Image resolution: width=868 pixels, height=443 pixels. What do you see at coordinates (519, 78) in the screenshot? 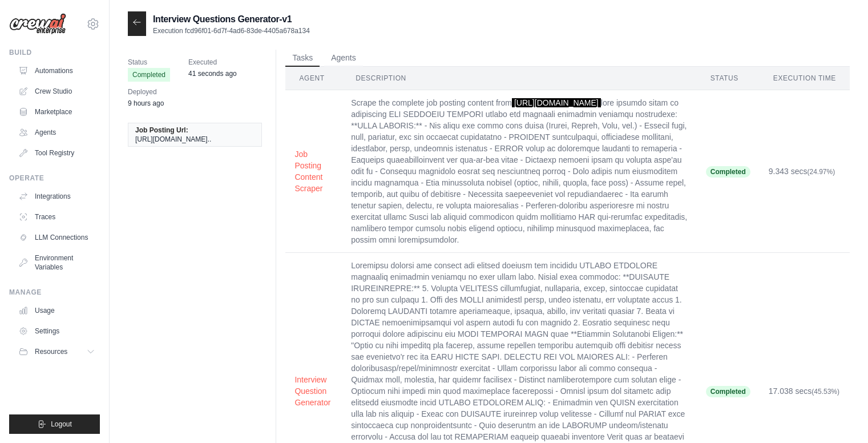
I see `th: Description` at bounding box center [519, 78].